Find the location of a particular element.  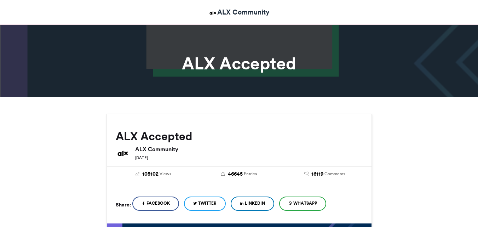

h2: ALX Accepted is located at coordinates (239, 136).